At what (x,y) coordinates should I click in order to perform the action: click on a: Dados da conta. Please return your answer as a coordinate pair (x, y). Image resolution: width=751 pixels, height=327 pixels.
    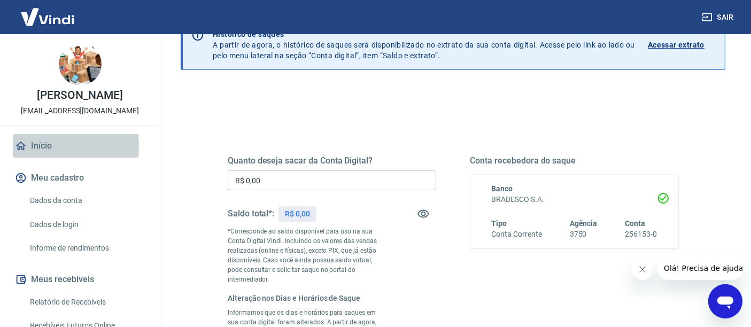
    Looking at the image, I should click on (86, 200).